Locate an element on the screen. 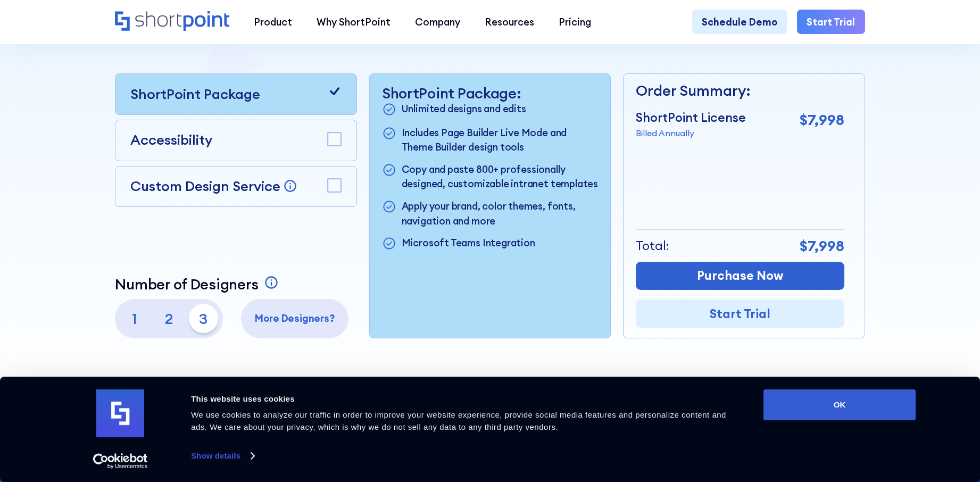  a: Product is located at coordinates (273, 22).